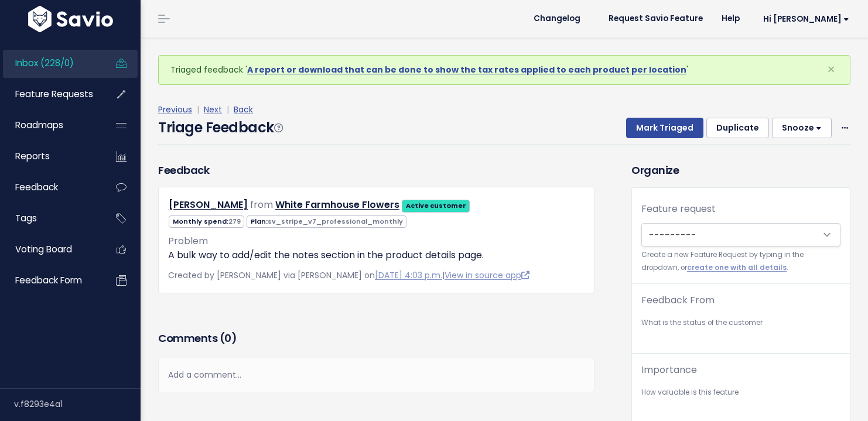 The width and height of the screenshot is (868, 421). I want to click on small: Create a new Feature Request by typing in the dropdown, or ., so click(741, 261).